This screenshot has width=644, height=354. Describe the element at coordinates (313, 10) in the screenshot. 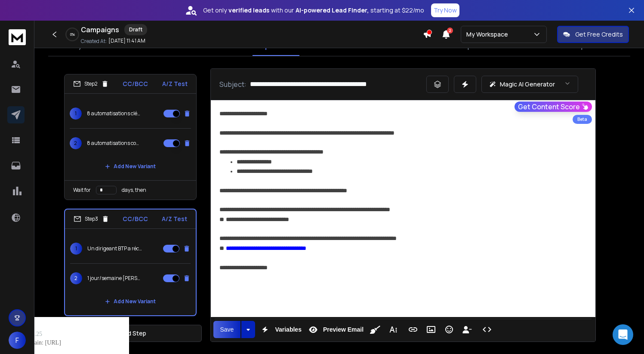

I see `p: Get only with our starting at $22/mo` at that location.